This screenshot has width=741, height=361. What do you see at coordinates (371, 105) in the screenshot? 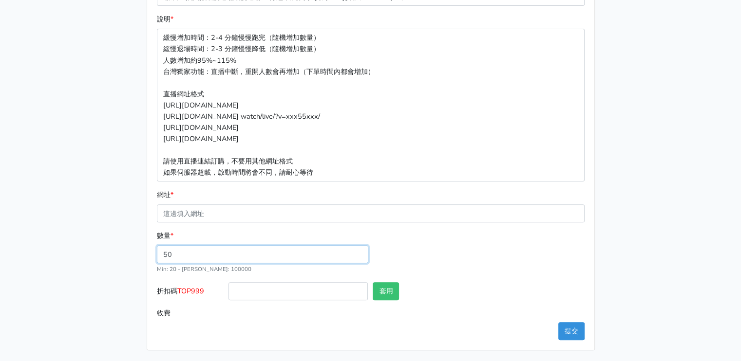
I see `p: 緩慢增加時間：2-4 分鐘慢慢跑完（隨機增加數量） 緩慢退場時間：2-3 分鐘慢慢降低（隨機增加數量） 人數增加約95%~115% 台灣獨家功能：直播中斷，重開人數會再增加（下單時間內都會增加）...` at bounding box center [371, 105].